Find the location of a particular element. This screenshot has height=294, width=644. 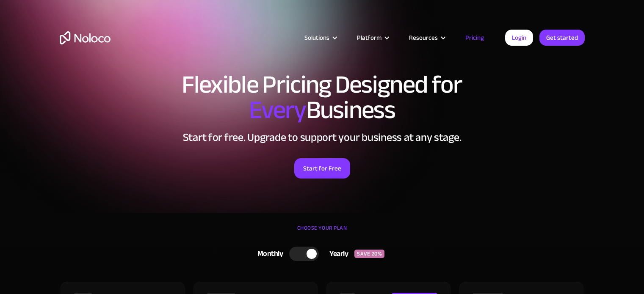

div: SAVE 20% is located at coordinates (370, 254).